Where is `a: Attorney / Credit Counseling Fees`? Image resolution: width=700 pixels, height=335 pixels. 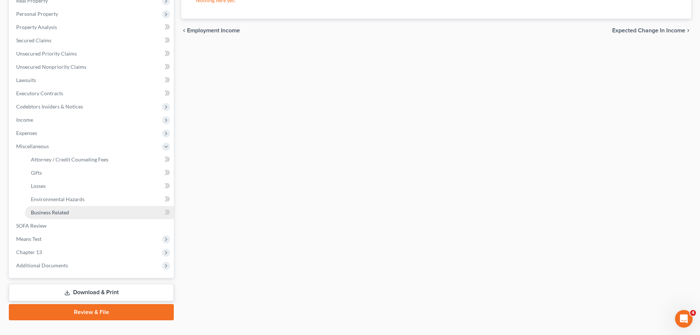 a: Attorney / Credit Counseling Fees is located at coordinates (99, 159).